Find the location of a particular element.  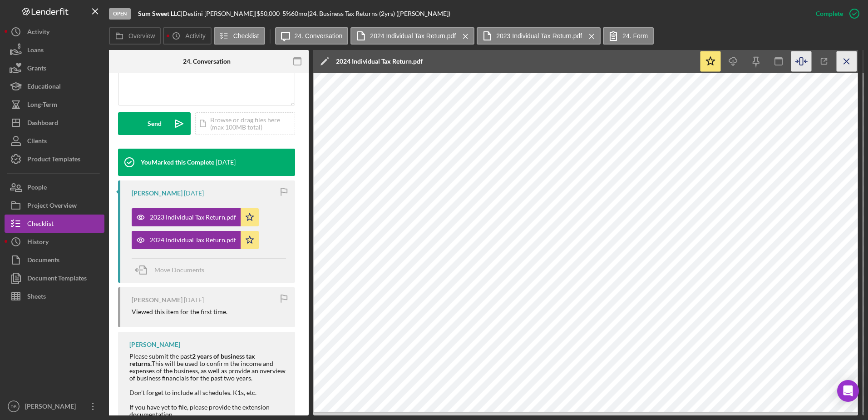

button: Send is located at coordinates (154, 123).